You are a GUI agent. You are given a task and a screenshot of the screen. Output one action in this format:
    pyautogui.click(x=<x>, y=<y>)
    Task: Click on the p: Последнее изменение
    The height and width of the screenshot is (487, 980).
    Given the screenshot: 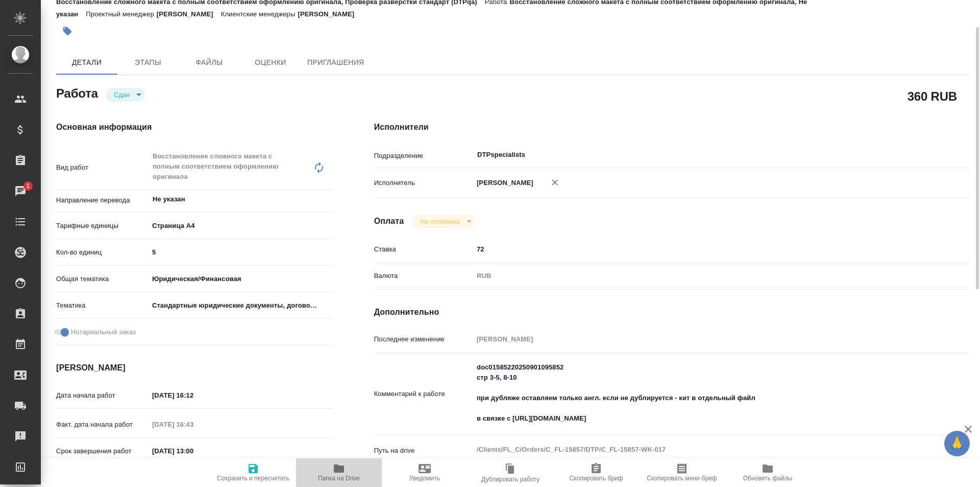 What is the action you would take?
    pyautogui.click(x=424, y=339)
    